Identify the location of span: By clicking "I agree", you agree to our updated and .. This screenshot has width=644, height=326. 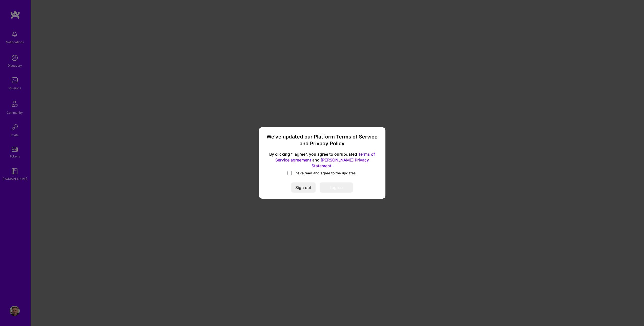
(322, 160).